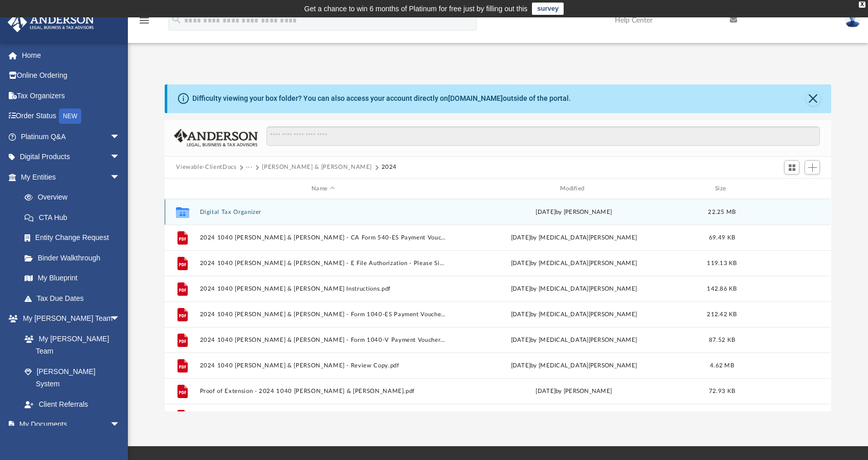  What do you see at coordinates (75, 298) in the screenshot?
I see `a: Tax Due Dates` at bounding box center [75, 298].